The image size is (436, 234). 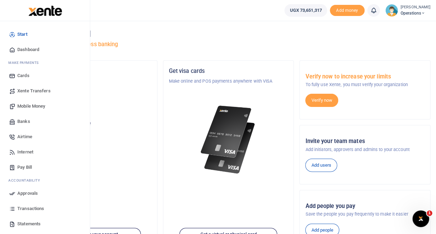 I want to click on span: countability, so click(x=27, y=180).